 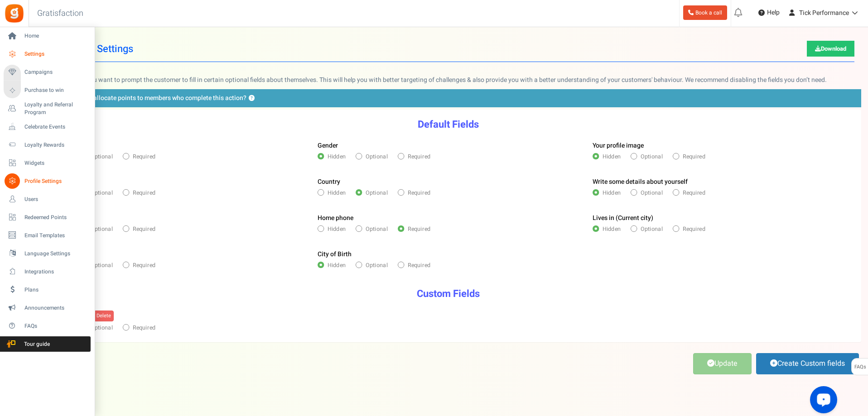 I want to click on span: Loyalty Rewards, so click(x=56, y=145).